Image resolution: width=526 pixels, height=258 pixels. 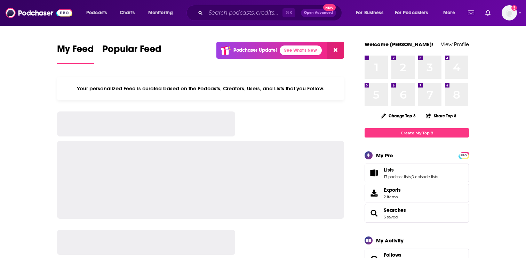 I want to click on span: For Podcasters, so click(x=411, y=13).